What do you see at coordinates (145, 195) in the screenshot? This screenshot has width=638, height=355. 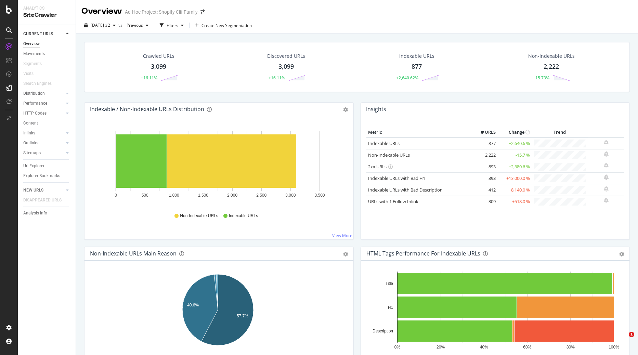 I see `text: 500` at bounding box center [145, 195].